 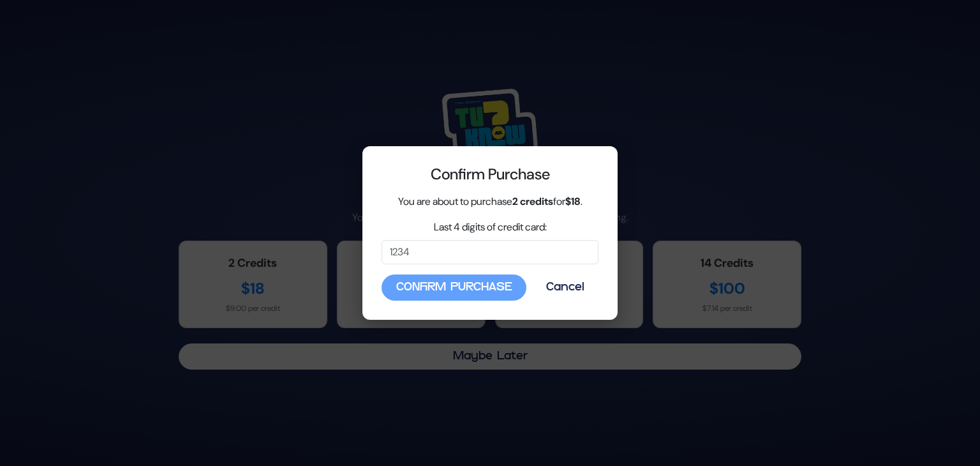 What do you see at coordinates (490, 202) in the screenshot?
I see `p: You are about to purchase for .` at bounding box center [490, 202].